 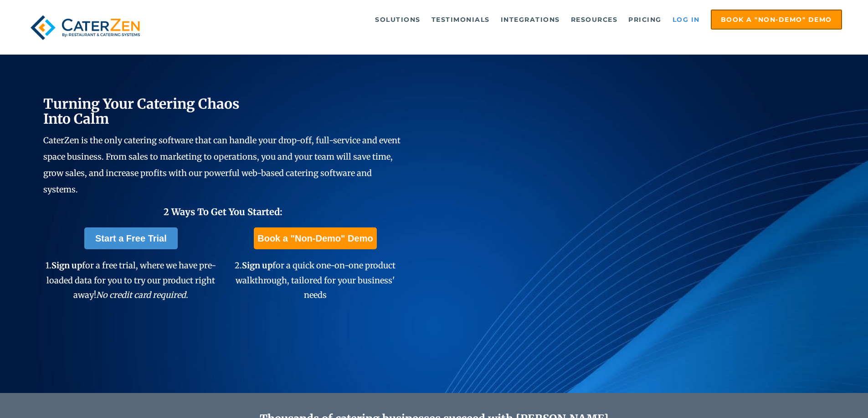 What do you see at coordinates (645, 19) in the screenshot?
I see `a: Pricing` at bounding box center [645, 19].